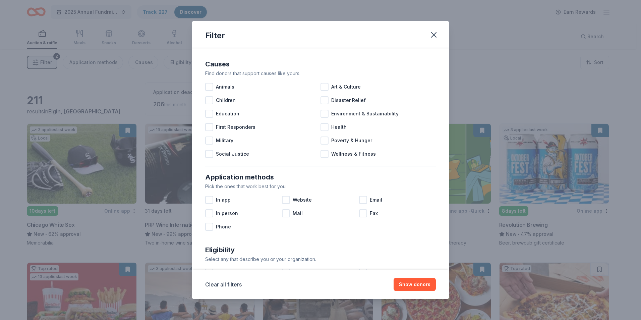 This screenshot has width=641, height=320. What do you see at coordinates (320, 177) in the screenshot?
I see `div: Application methods` at bounding box center [320, 177].